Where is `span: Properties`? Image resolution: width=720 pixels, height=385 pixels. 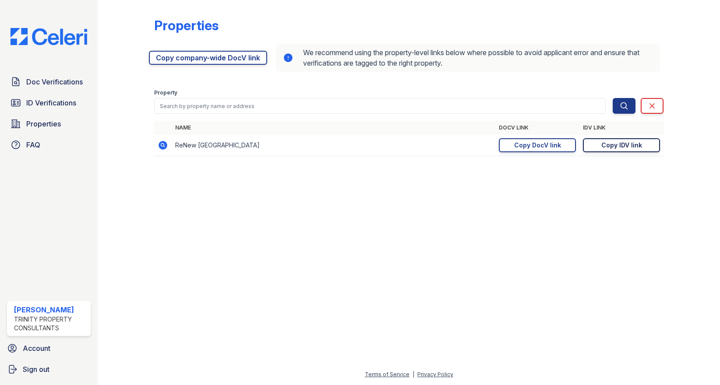
span: Properties is located at coordinates (43, 124).